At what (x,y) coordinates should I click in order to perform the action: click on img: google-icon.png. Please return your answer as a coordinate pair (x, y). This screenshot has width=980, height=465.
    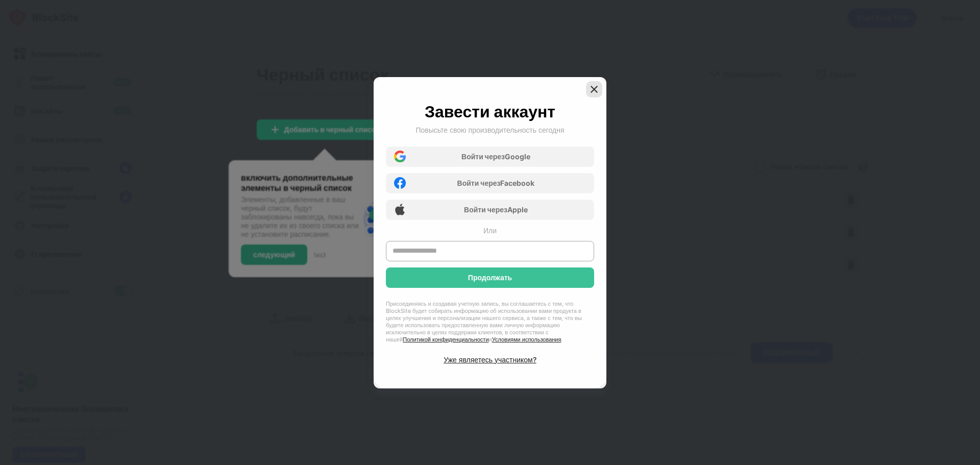
    Looking at the image, I should click on (400, 156).